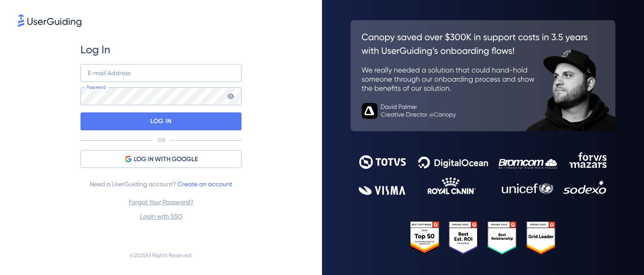 This screenshot has width=644, height=275. I want to click on span: LOG IN WITH GOOGLE, so click(166, 159).